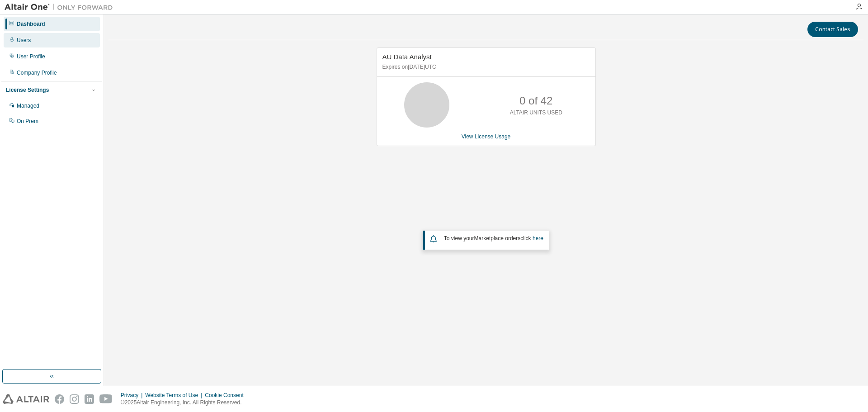  What do you see at coordinates (27, 122) in the screenshot?
I see `div: On Prem` at bounding box center [27, 122].